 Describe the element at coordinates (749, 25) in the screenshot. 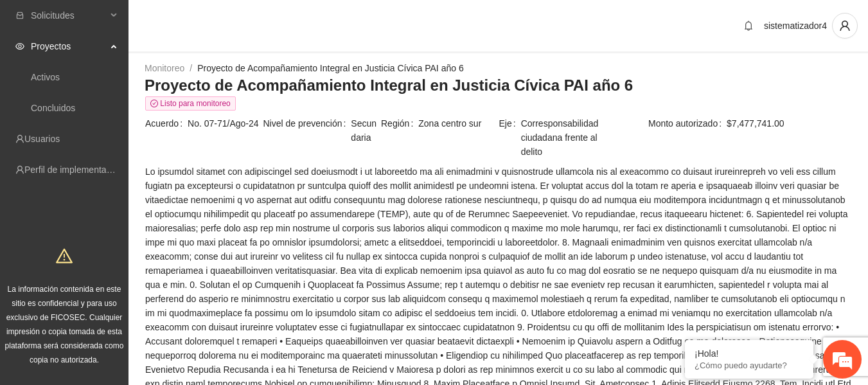

I see `button: bell` at that location.